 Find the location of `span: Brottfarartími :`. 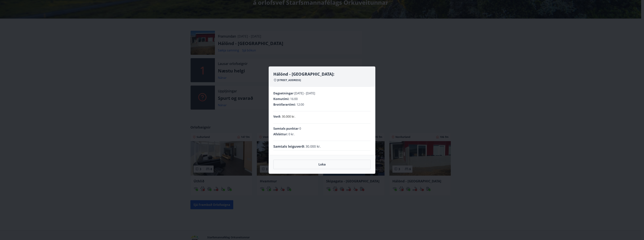

span: Brottfarartími : is located at coordinates (284, 104).